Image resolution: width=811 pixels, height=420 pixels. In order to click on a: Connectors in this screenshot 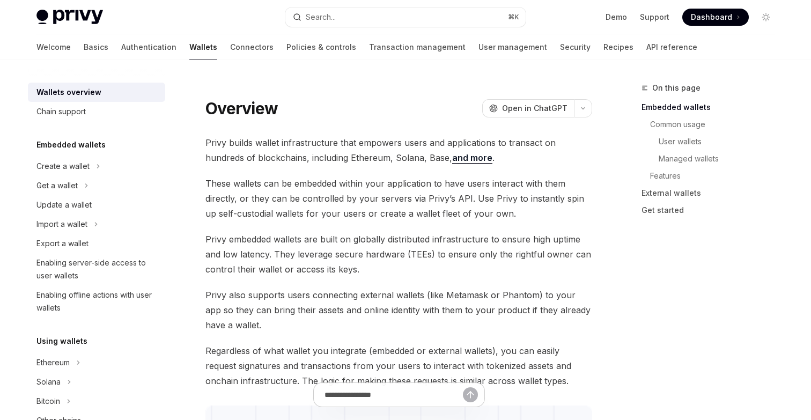, I will do `click(251, 47)`.